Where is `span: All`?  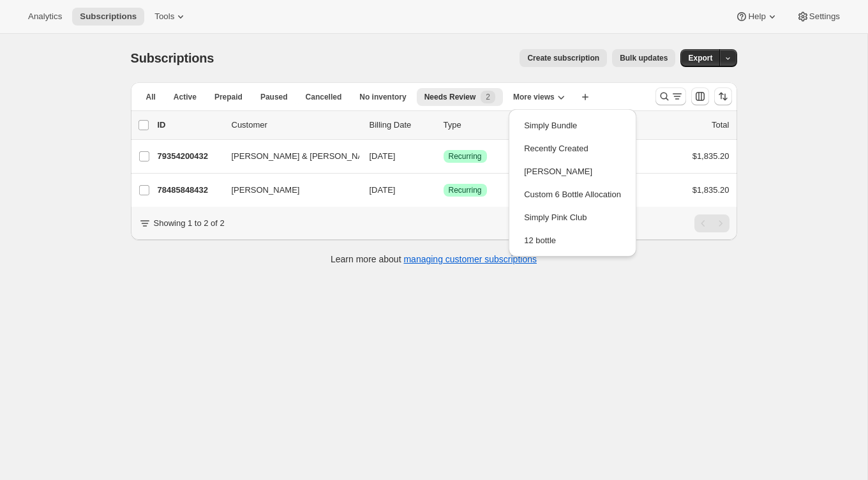
span: All is located at coordinates (150, 97).